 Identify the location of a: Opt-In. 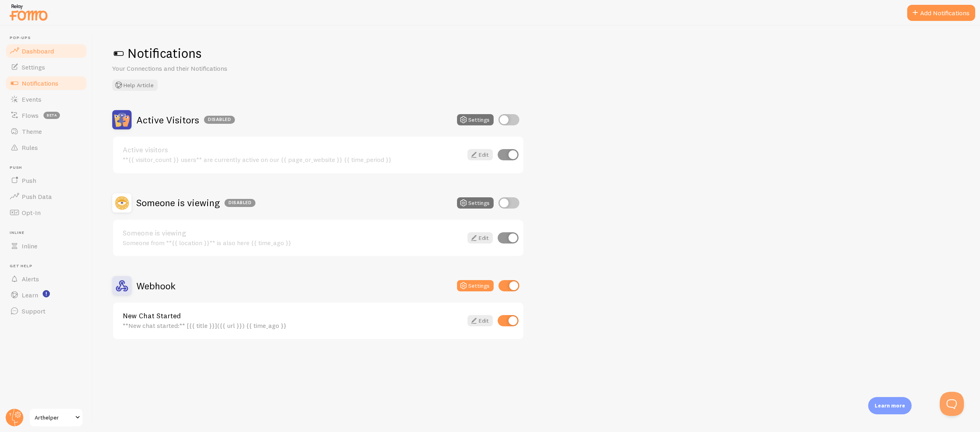
(46, 213).